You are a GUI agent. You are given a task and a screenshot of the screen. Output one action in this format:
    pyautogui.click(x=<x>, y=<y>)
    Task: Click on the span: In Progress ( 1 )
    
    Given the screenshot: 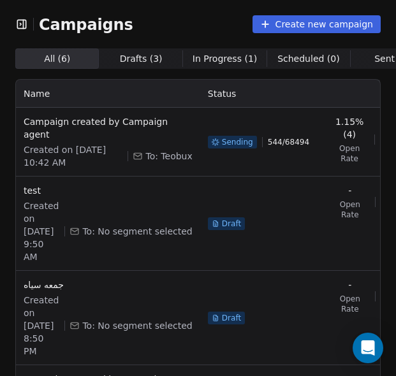 What is the action you would take?
    pyautogui.click(x=225, y=59)
    